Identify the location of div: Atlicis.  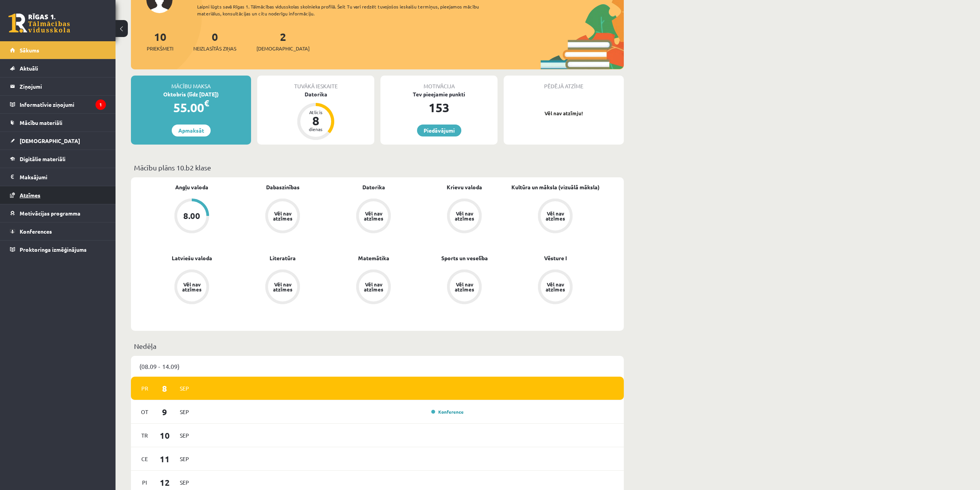
(316, 112).